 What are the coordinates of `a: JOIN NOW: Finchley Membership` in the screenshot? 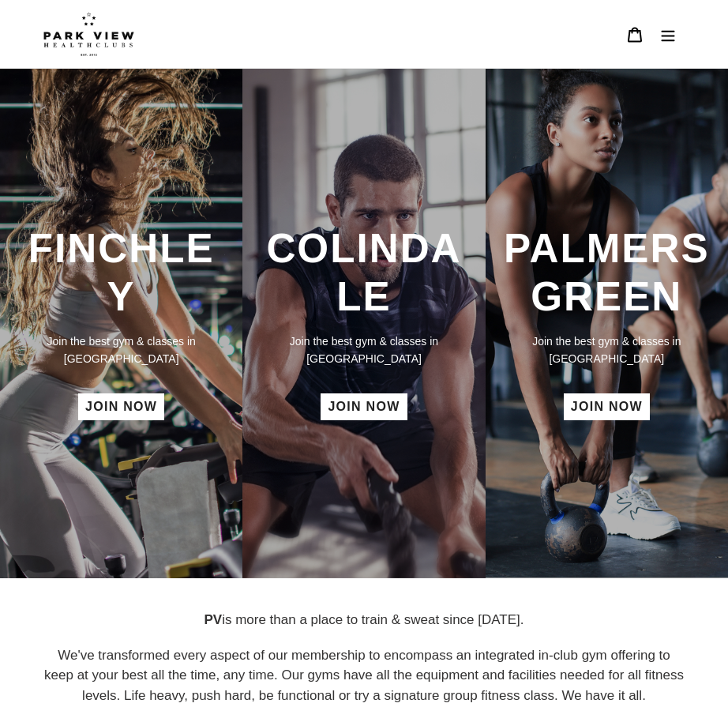 It's located at (121, 407).